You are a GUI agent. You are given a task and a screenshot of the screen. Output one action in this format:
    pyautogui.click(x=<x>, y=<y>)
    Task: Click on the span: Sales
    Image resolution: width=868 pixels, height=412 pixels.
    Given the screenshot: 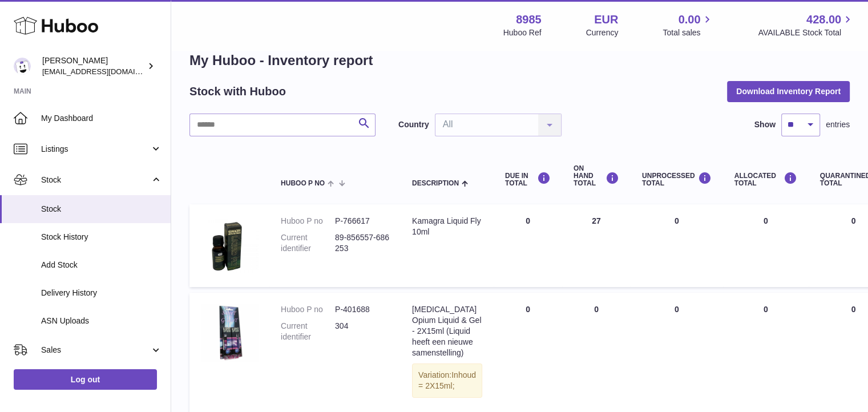 What is the action you would take?
    pyautogui.click(x=95, y=350)
    